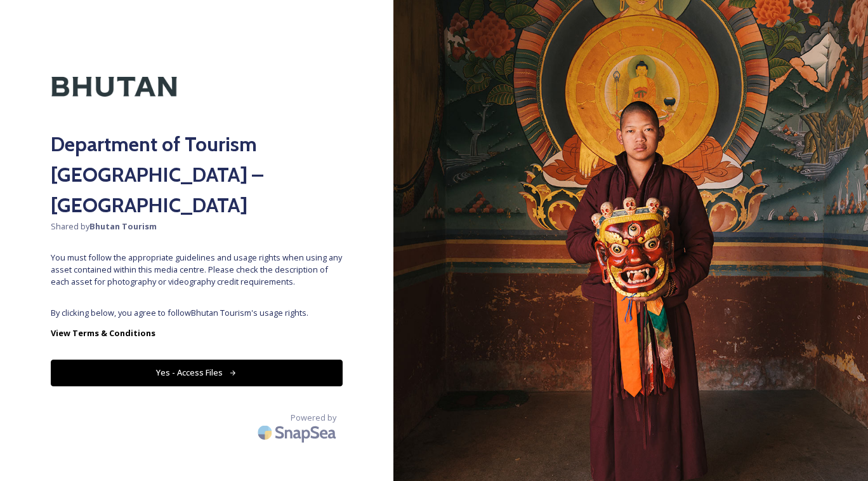  Describe the element at coordinates (298, 432) in the screenshot. I see `img: SnapSea Logo` at that location.